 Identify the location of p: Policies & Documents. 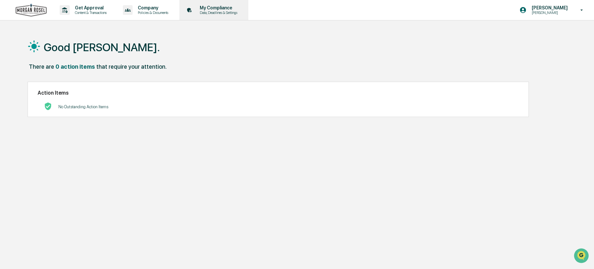
(152, 13).